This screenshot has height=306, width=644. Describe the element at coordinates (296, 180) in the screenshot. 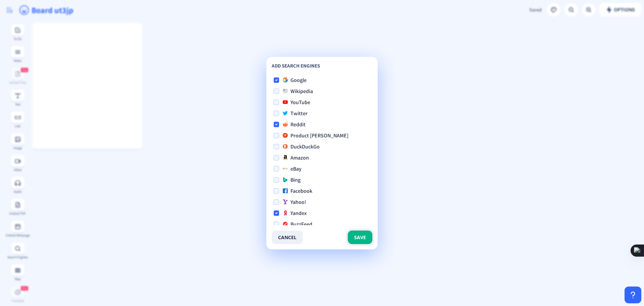

I see `span: Bing` at that location.